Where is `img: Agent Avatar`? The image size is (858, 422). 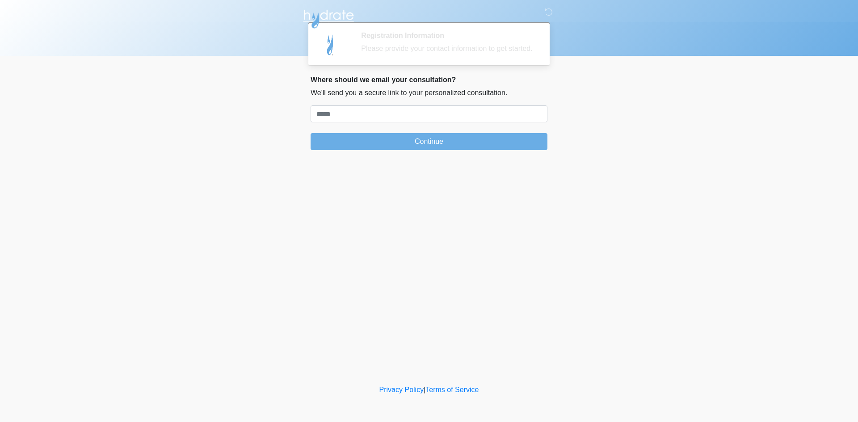
img: Agent Avatar is located at coordinates (331, 45).